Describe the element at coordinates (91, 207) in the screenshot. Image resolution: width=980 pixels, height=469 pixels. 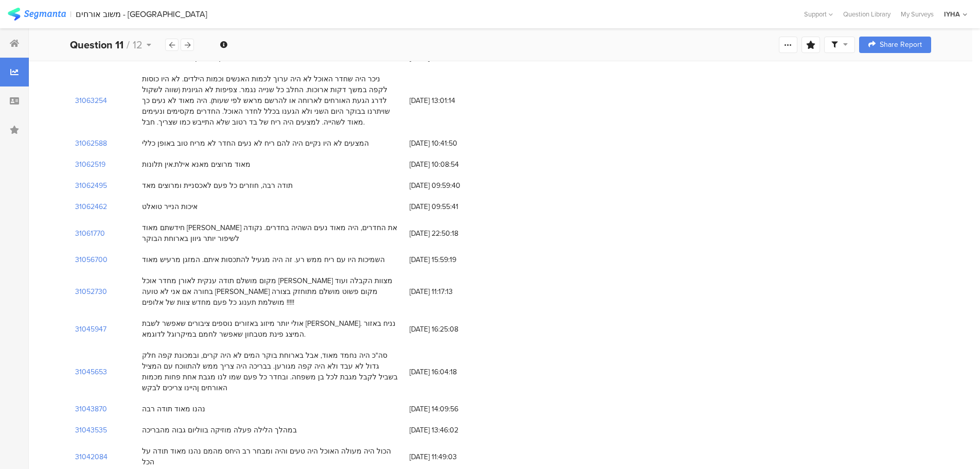
I see `section: 31062462` at that location.